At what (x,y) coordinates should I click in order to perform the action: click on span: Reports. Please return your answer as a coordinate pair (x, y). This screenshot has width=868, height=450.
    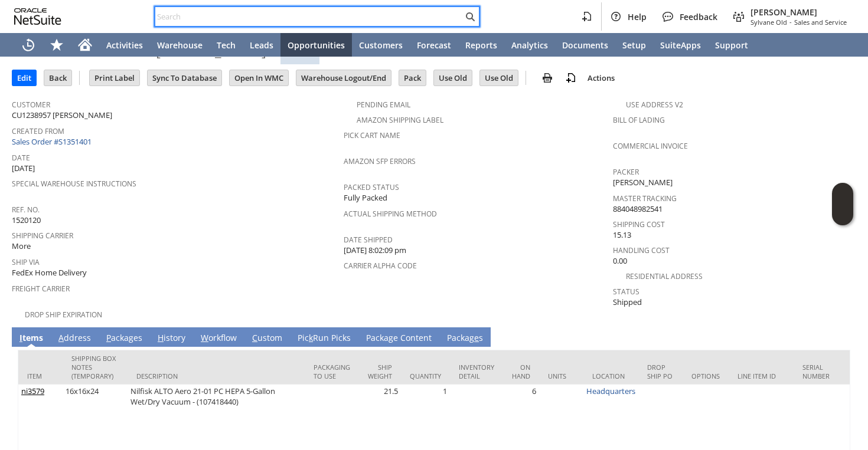
    Looking at the image, I should click on (481, 45).